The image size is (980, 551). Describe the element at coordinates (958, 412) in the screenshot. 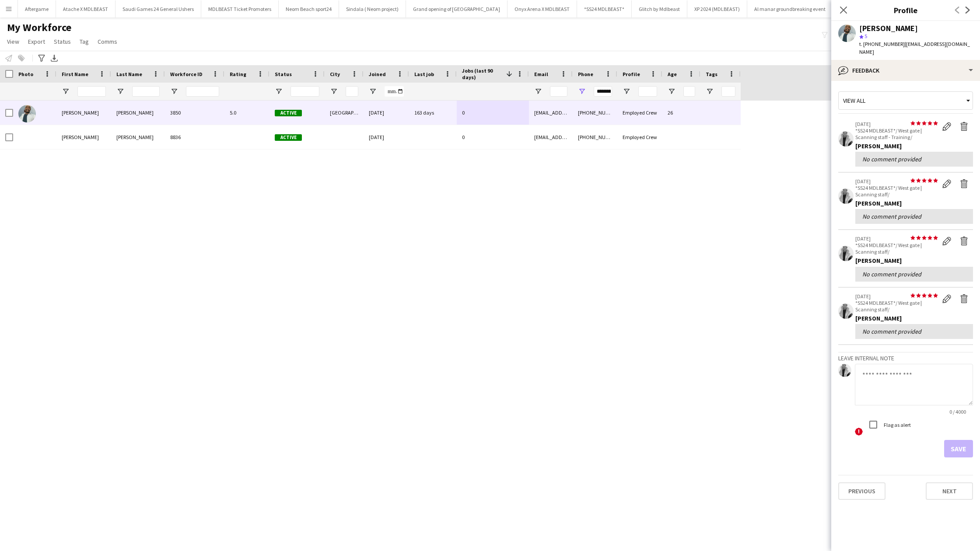

I see `span: 0 / 4000` at that location.